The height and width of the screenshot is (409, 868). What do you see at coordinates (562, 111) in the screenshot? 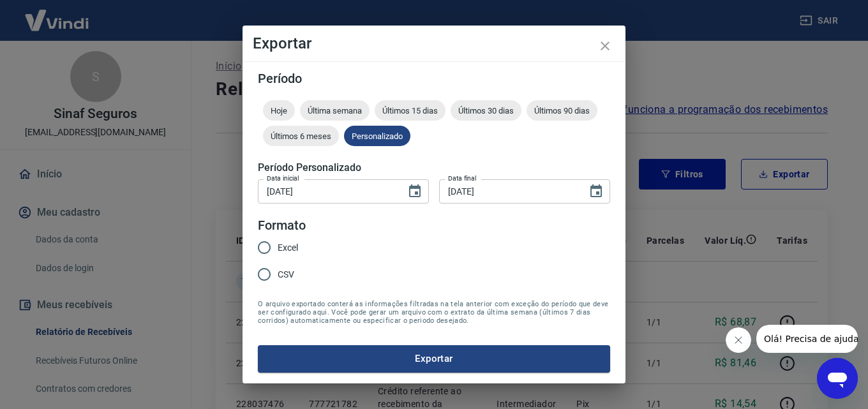
I see `div: Últimos 90 dias` at bounding box center [562, 111].